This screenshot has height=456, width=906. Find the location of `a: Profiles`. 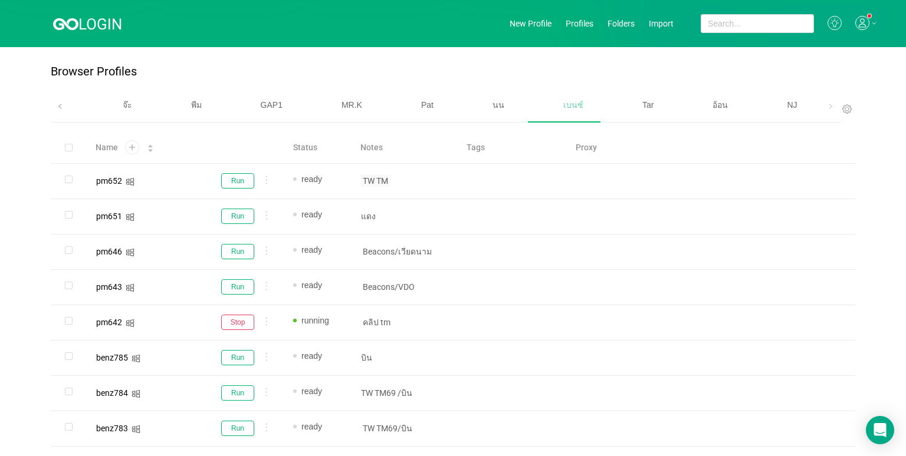

a: Profiles is located at coordinates (579, 24).